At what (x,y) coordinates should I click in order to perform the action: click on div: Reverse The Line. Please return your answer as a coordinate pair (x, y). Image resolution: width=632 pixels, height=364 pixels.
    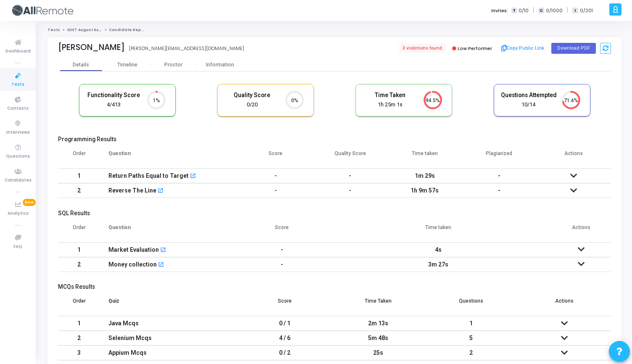
    Looking at the image, I should click on (133, 190).